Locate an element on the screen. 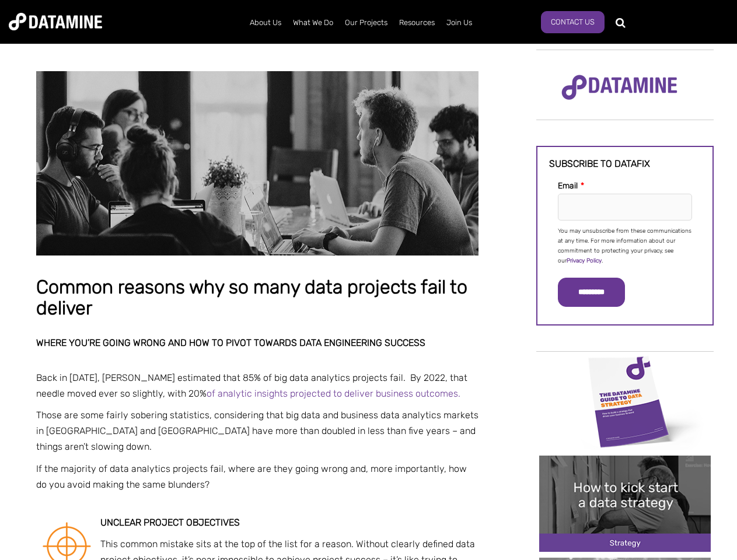  img: Datamine is located at coordinates (56, 21).